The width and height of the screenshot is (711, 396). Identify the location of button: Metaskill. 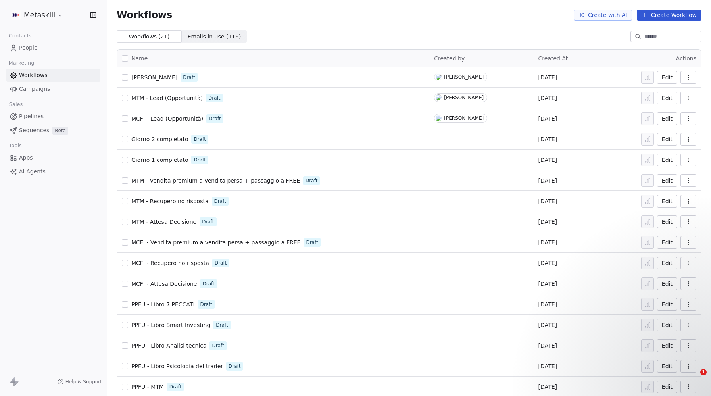
(37, 15).